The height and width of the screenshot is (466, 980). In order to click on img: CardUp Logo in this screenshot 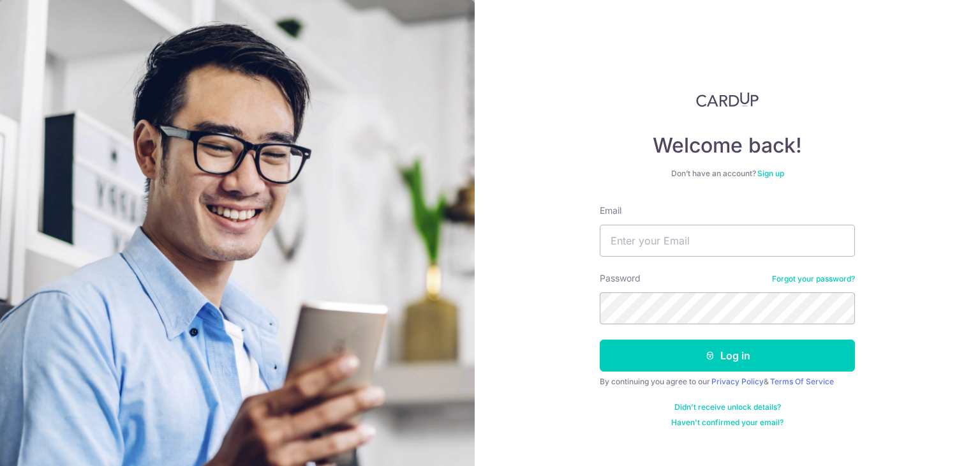, I will do `click(727, 100)`.